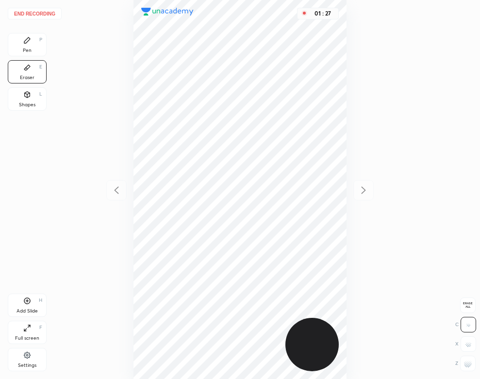 This screenshot has width=480, height=379. Describe the element at coordinates (27, 78) in the screenshot. I see `div: Eraser` at that location.